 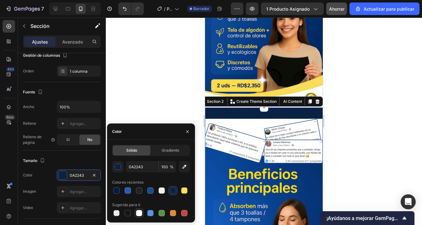 I want to click on font: Imagen, so click(x=30, y=191).